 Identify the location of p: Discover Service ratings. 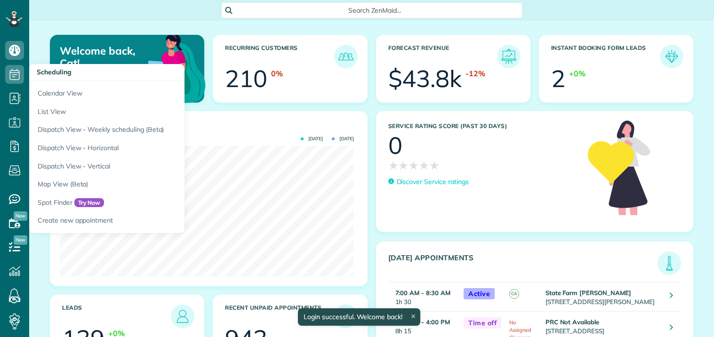
(433, 182).